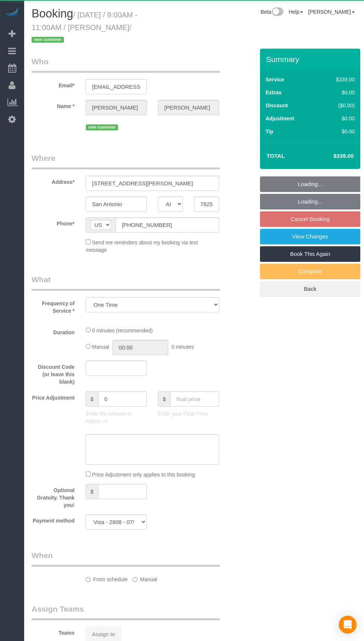 This screenshot has width=364, height=641. I want to click on div: ($0.00), so click(337, 106).